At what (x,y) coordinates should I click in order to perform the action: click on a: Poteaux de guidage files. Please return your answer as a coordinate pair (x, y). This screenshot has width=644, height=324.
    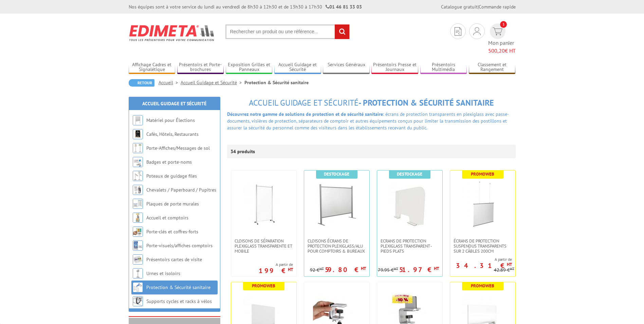
    Looking at the image, I should click on (172, 176).